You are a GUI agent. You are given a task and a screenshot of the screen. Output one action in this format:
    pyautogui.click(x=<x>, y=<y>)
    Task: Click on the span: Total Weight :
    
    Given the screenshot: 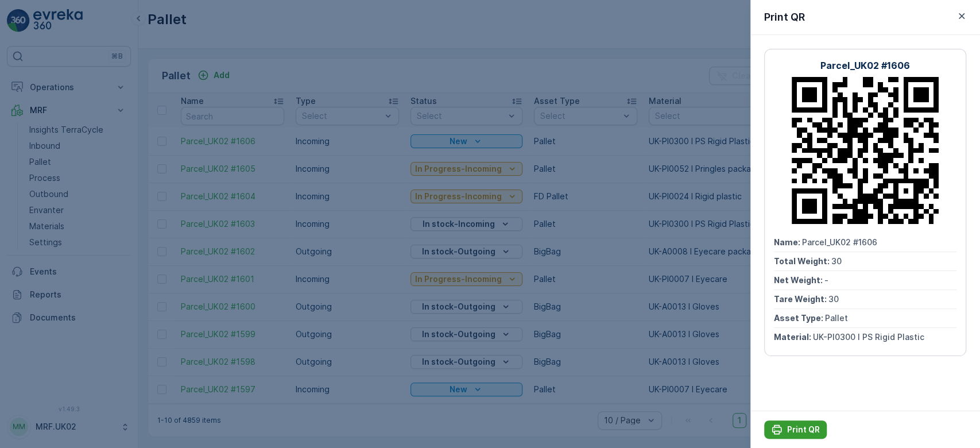 What is the action you would take?
    pyautogui.click(x=803, y=260)
    